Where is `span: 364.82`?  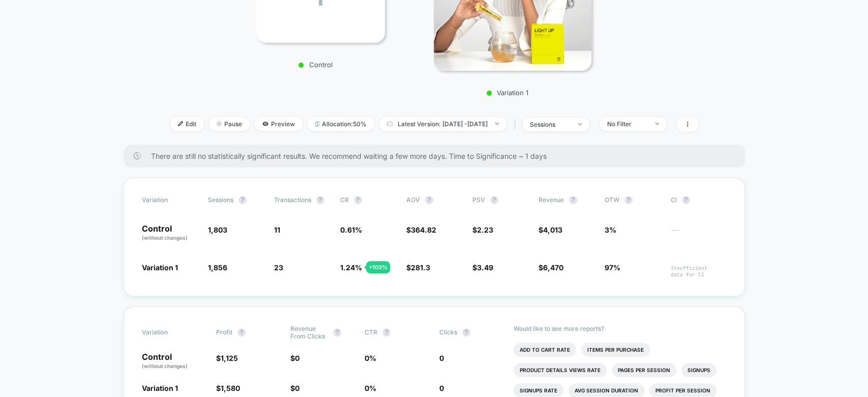
span: 364.82 is located at coordinates (423, 229).